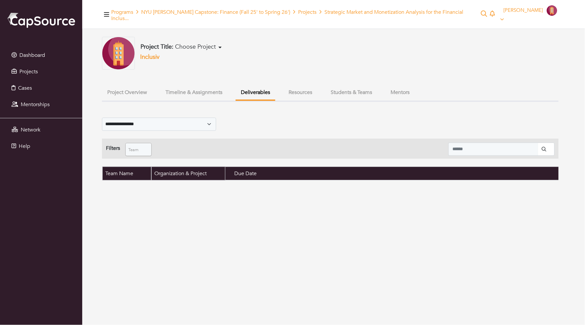  I want to click on span: Team, so click(135, 150).